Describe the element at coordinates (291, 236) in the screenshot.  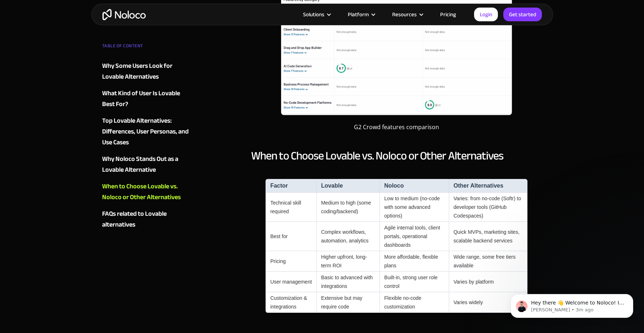
I see `td: Best for` at that location.